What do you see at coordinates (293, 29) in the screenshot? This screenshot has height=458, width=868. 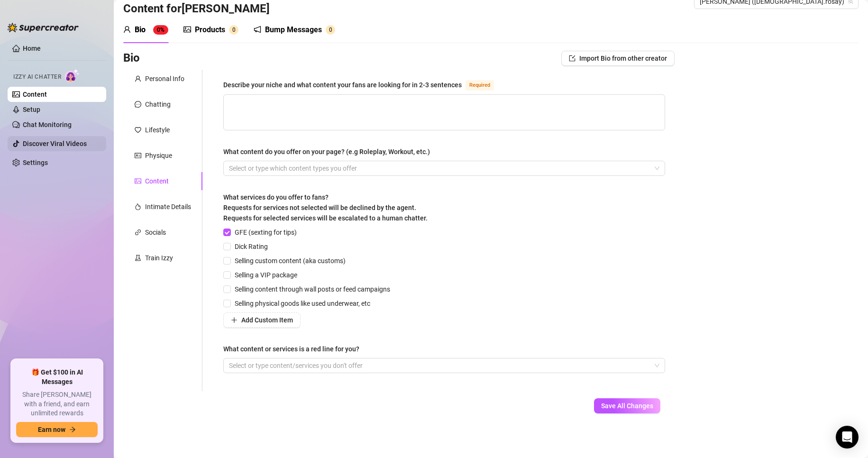 I see `div: Bump Messages` at bounding box center [293, 29].